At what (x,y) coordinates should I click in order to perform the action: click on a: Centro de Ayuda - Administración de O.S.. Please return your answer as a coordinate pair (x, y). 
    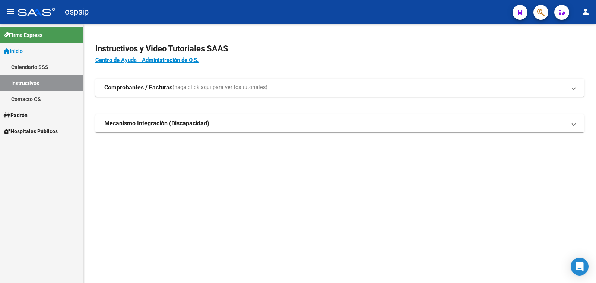
    Looking at the image, I should click on (147, 60).